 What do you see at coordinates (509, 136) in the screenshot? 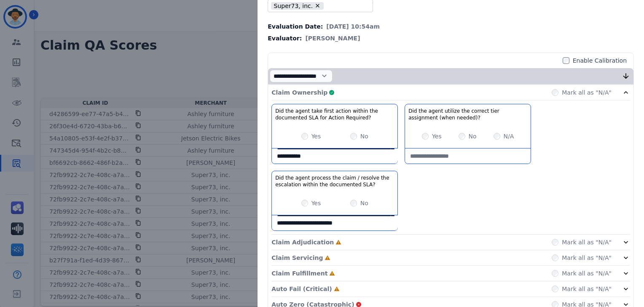
I see `label: N/A` at bounding box center [509, 136].